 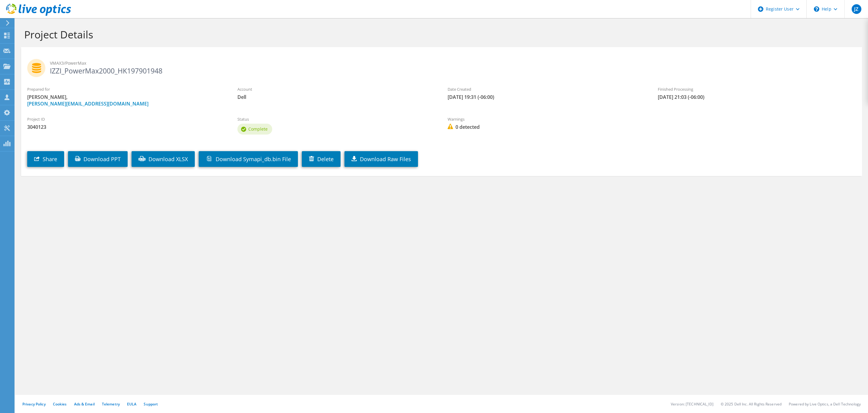 I want to click on a: Share, so click(x=45, y=159).